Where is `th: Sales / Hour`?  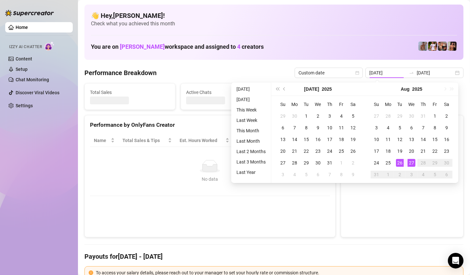 th: Sales / Hour is located at coordinates (255, 140).